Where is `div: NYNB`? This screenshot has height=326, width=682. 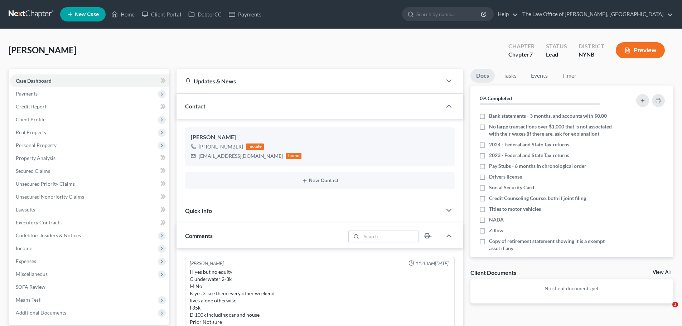
div: NYNB is located at coordinates (592, 54).